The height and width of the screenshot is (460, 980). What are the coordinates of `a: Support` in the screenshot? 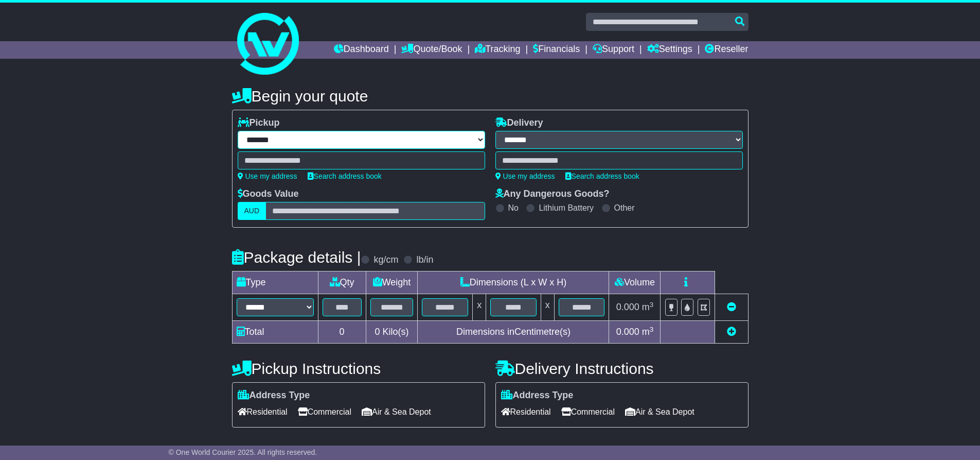 It's located at (613, 50).